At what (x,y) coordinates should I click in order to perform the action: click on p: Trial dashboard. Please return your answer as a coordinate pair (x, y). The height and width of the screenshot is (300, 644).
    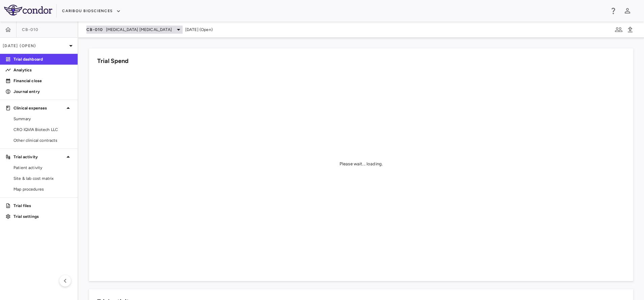
    Looking at the image, I should click on (43, 59).